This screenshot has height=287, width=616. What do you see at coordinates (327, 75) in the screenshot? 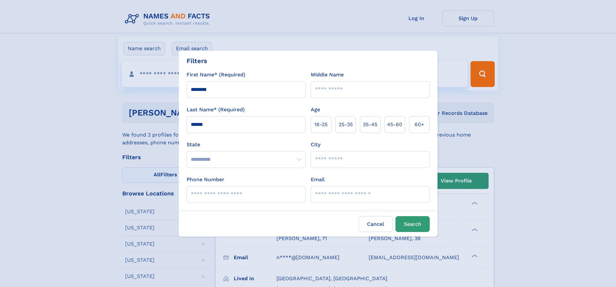
I see `label: Middle Name` at bounding box center [327, 75].